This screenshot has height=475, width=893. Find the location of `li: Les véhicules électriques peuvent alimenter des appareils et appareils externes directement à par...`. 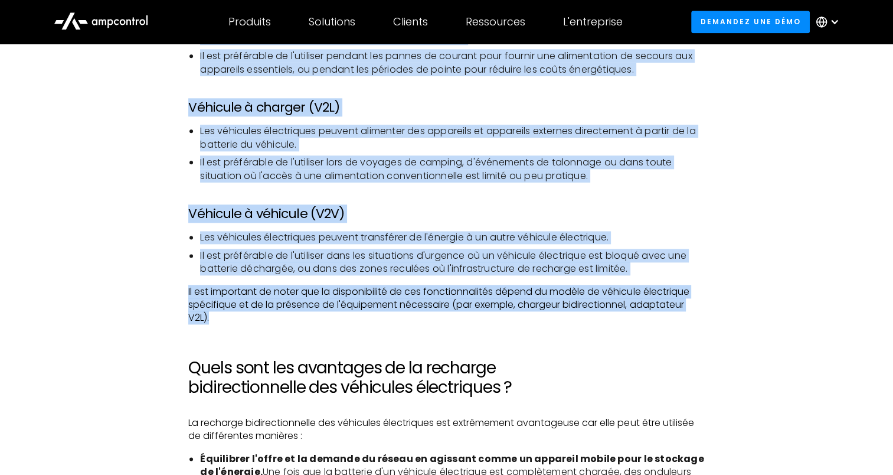

li: Les véhicules électriques peuvent alimenter des appareils et appareils externes directement à par... is located at coordinates (452, 138).